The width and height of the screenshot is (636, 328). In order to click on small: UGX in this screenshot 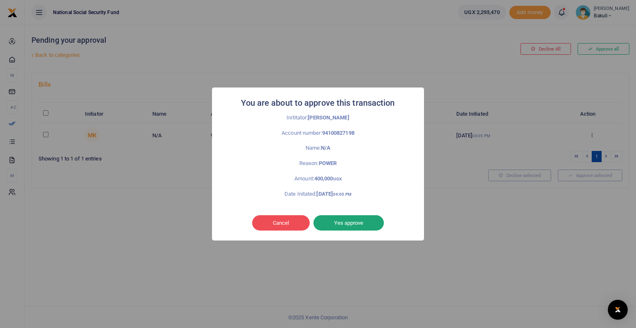, I will do `click(338, 179)`.